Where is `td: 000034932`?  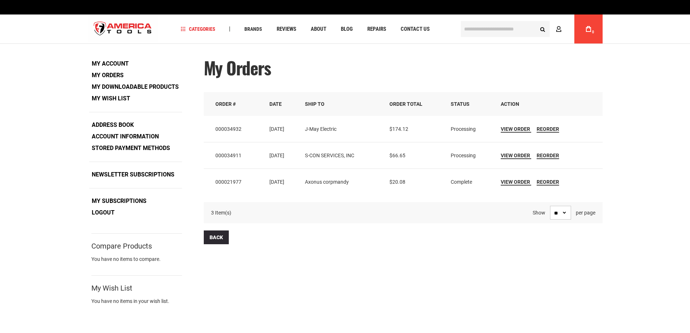 td: 000034932 is located at coordinates (234, 129).